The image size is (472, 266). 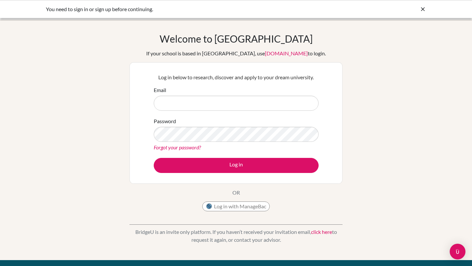 What do you see at coordinates (322, 232) in the screenshot?
I see `a: click here` at bounding box center [322, 232].